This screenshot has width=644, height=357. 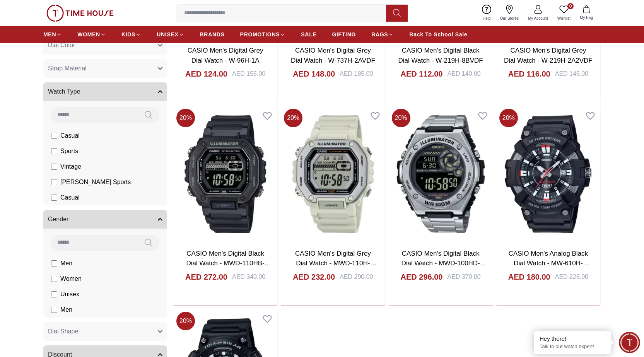 What do you see at coordinates (309, 34) in the screenshot?
I see `a: SALE` at bounding box center [309, 34].